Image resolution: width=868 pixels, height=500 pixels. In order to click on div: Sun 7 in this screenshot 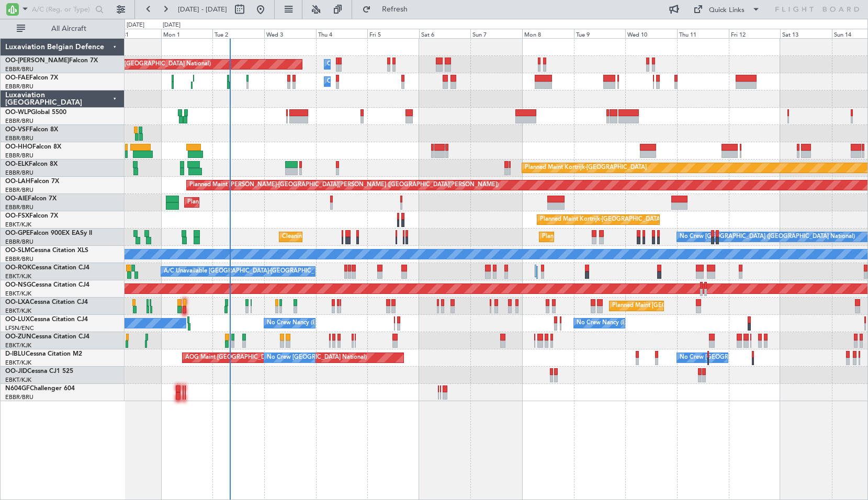, I will do `click(496, 34)`.